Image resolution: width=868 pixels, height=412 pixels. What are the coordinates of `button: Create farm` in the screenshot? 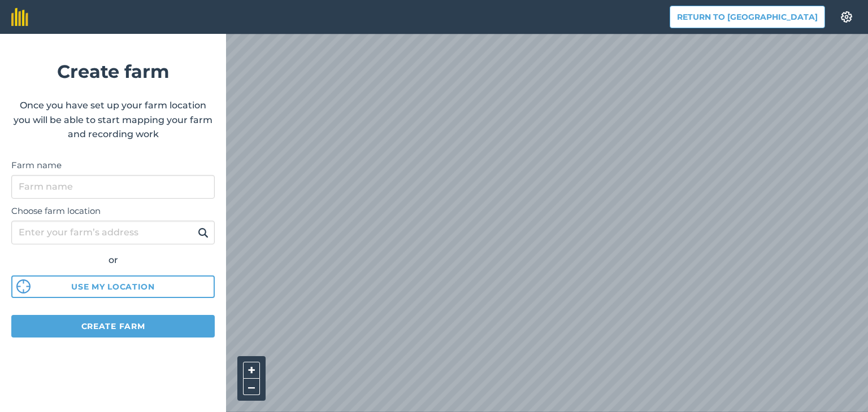 It's located at (113, 326).